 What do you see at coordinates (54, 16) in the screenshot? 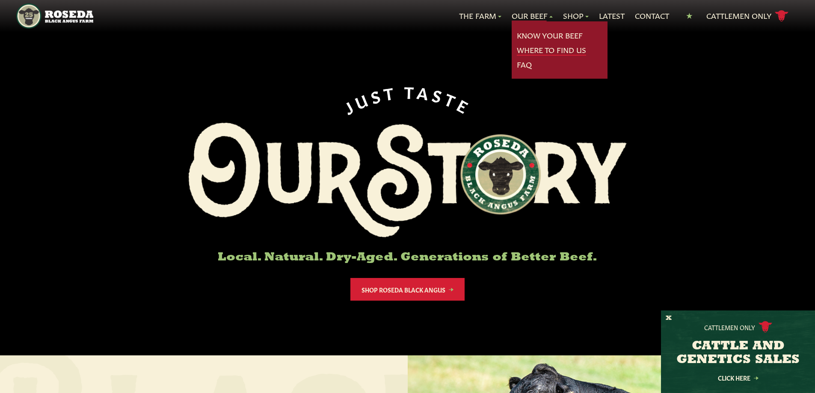
I see `img: https://roseda.com/wp-content/uploads/2021/05/roseda-25-header.png` at bounding box center [54, 16].